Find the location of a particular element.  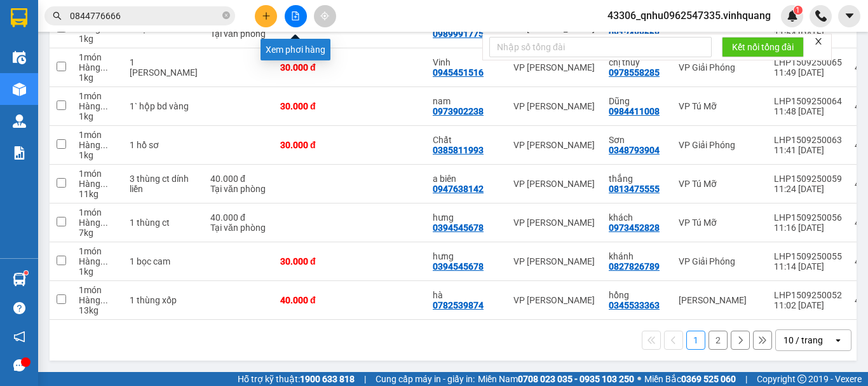

span: 1 is located at coordinates (798, 10).